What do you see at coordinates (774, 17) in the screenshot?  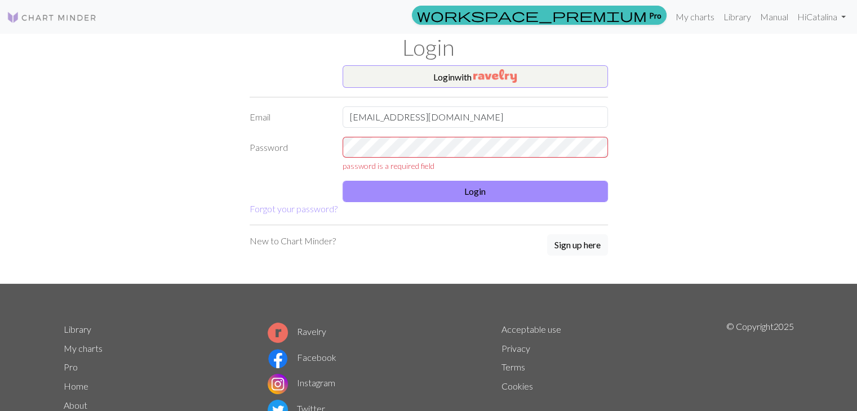 I see `a: Manual` at bounding box center [774, 17].